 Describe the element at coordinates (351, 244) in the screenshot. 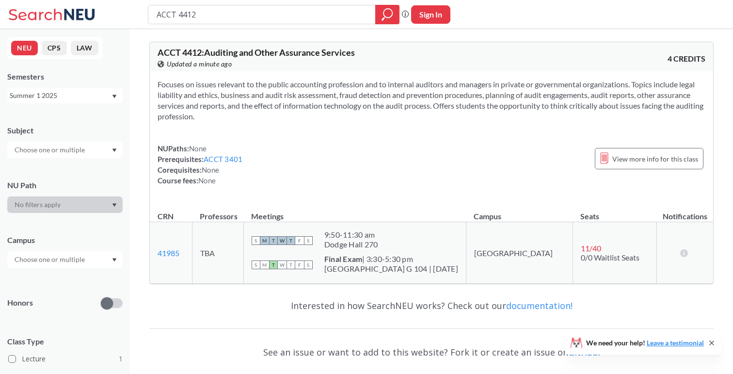

I see `div: Dodge Hall 270` at that location.